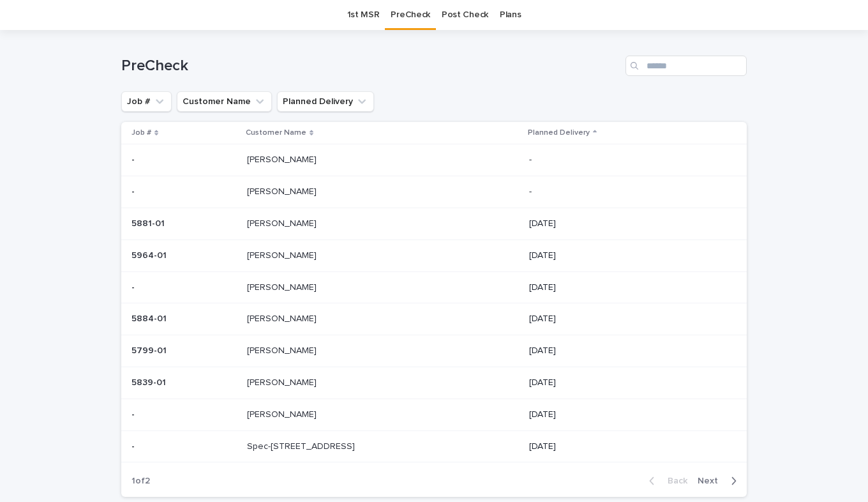 Image resolution: width=868 pixels, height=502 pixels. What do you see at coordinates (150, 254) in the screenshot?
I see `p: 5964-01` at bounding box center [150, 254].